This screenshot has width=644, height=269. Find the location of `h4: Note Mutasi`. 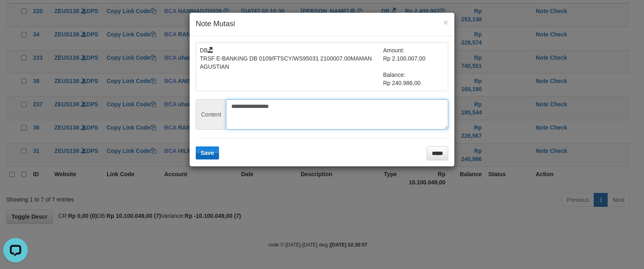

h4: Note Mutasi is located at coordinates (322, 24).